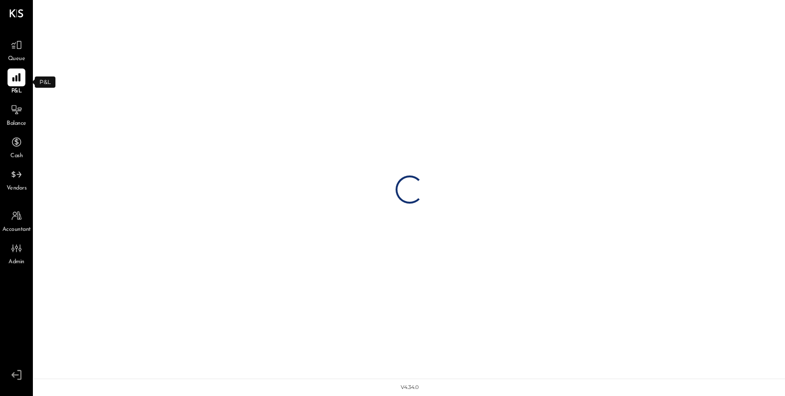 The width and height of the screenshot is (785, 396). Describe the element at coordinates (16, 253) in the screenshot. I see `a: Admin` at that location.